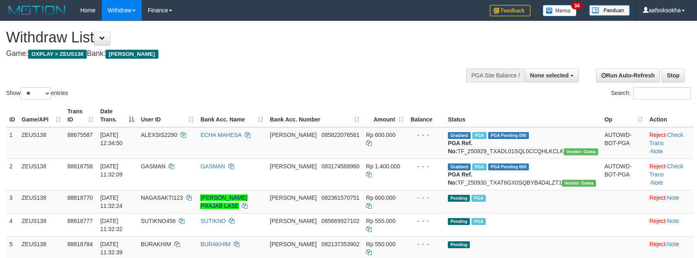  I want to click on span: 88818770, so click(80, 197).